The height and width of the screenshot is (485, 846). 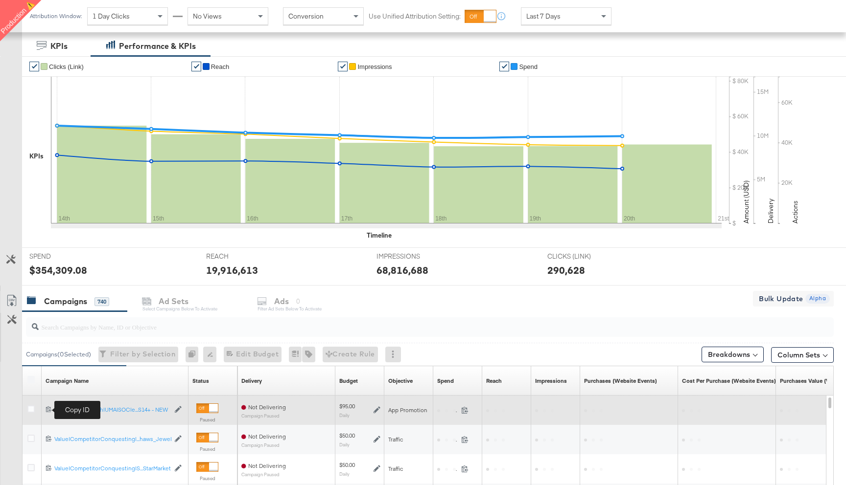 I want to click on span: Impressions, so click(x=374, y=67).